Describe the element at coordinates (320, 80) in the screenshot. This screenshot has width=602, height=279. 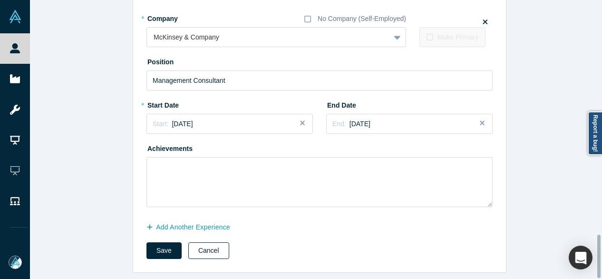
I see `input: Sales Manager` at that location.